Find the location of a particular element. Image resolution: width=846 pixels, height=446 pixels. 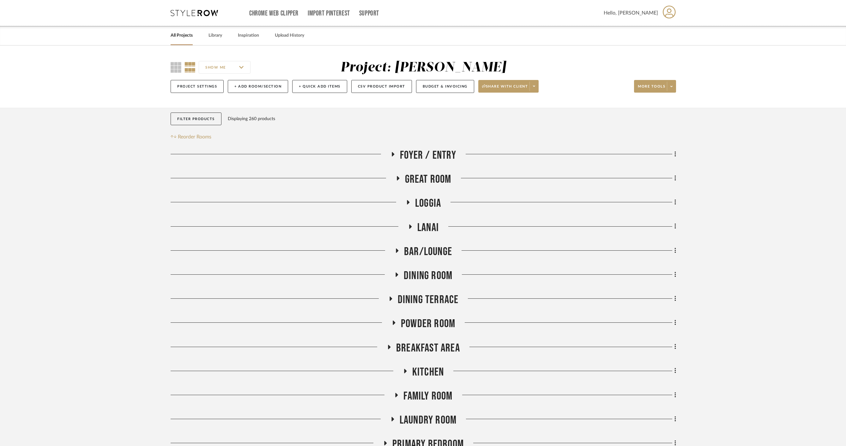

div: Displaying 260 products is located at coordinates (251, 119).